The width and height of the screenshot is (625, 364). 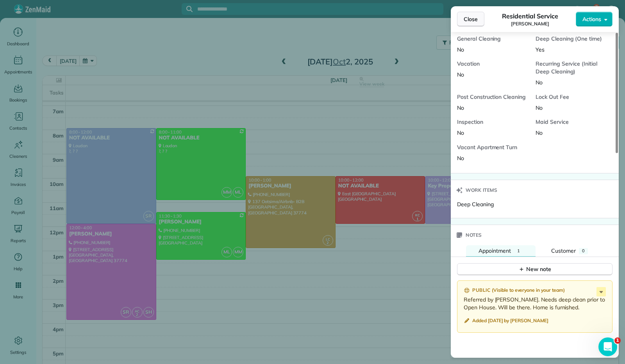 What do you see at coordinates (564, 251) in the screenshot?
I see `span: Customer` at bounding box center [564, 251].